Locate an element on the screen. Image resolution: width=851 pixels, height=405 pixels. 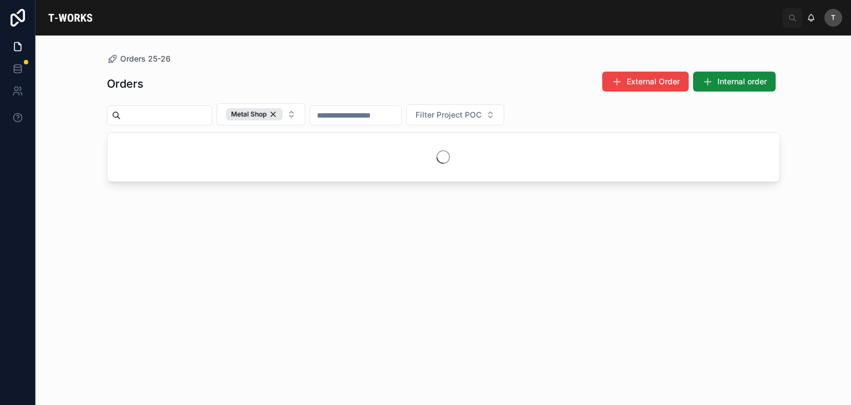
h1: Orders is located at coordinates (125, 84).